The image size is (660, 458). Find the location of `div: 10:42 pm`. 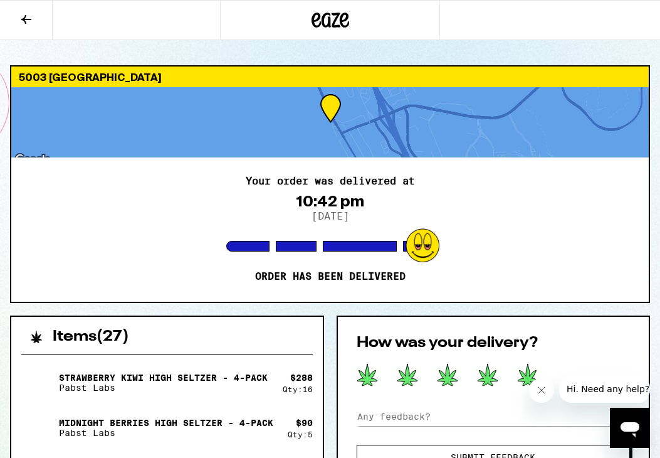

div: 10:42 pm is located at coordinates (330, 201).